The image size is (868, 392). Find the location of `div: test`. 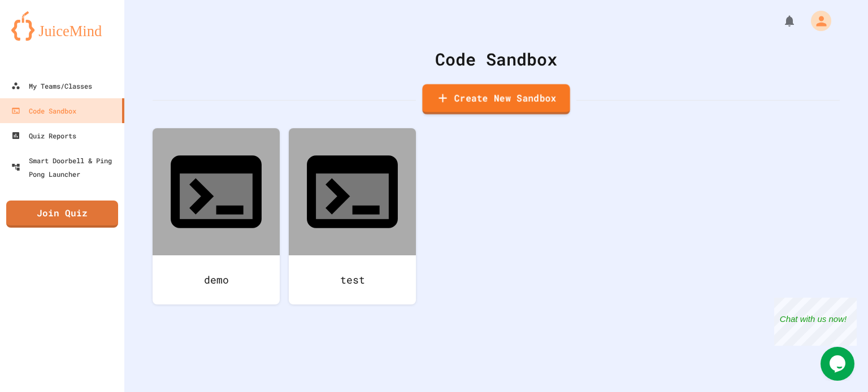

div: test is located at coordinates (352, 280).